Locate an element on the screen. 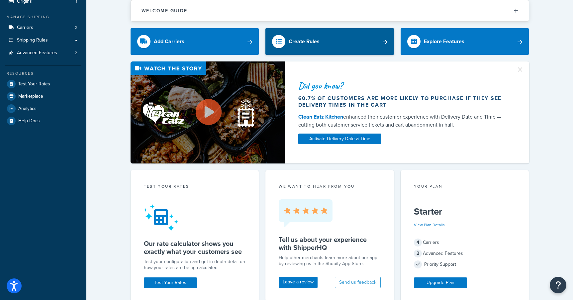  button: Send us feedback is located at coordinates (358, 282).